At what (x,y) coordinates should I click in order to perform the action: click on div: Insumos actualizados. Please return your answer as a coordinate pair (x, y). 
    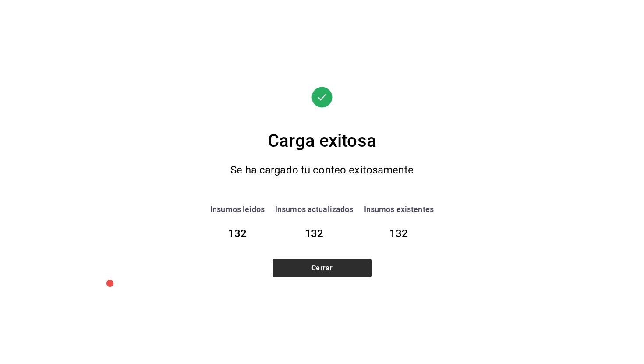
    Looking at the image, I should click on (314, 209).